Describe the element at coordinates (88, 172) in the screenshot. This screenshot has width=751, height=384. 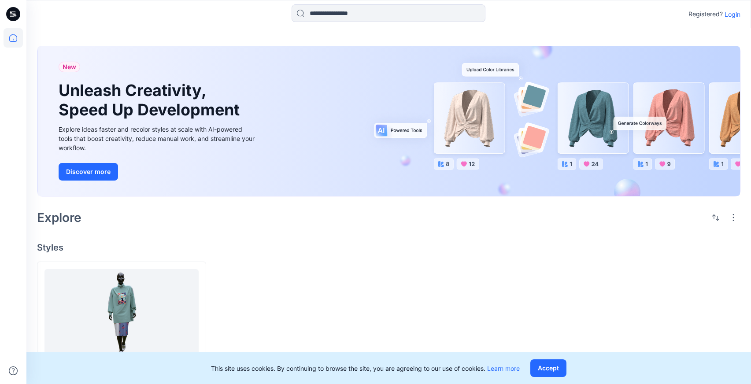
I see `button: Discover more` at that location.